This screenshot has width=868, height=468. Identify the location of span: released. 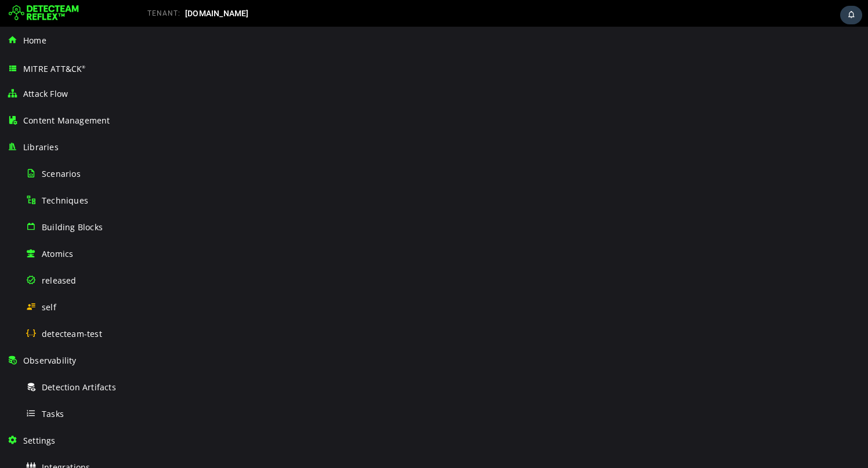
(59, 280).